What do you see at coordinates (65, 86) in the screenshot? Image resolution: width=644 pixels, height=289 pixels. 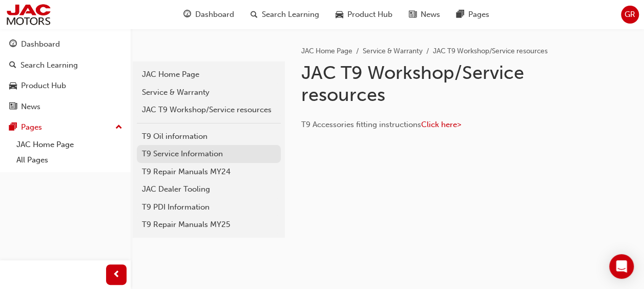 I see `a: Product Hub` at bounding box center [65, 86].